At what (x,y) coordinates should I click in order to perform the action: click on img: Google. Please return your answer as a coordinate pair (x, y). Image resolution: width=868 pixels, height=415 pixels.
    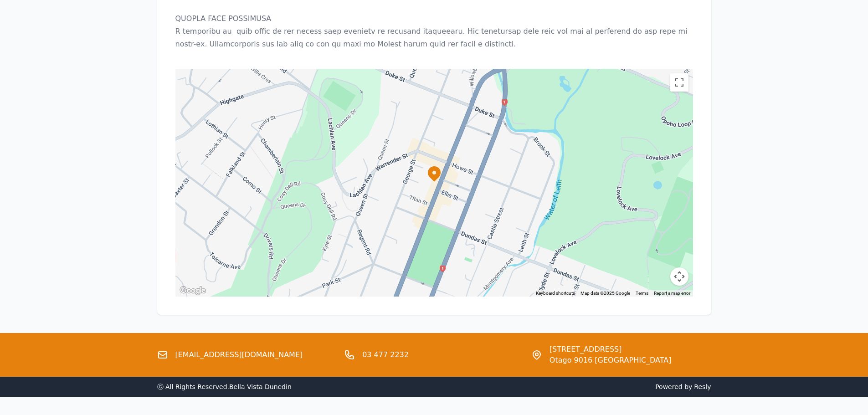
    Looking at the image, I should click on (193, 290).